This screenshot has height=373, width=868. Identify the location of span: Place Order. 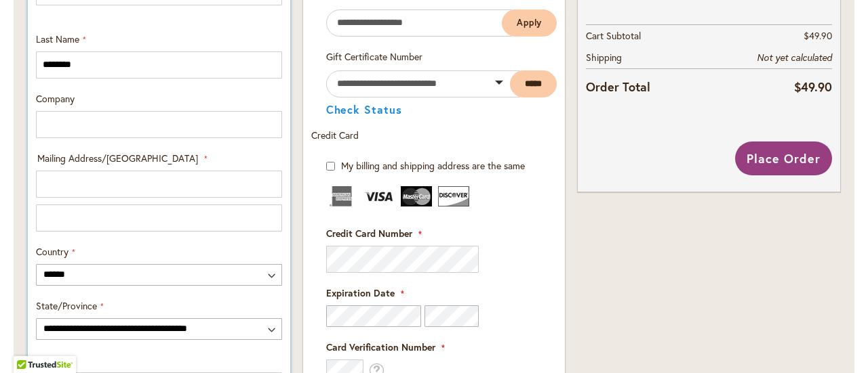
(783, 159).